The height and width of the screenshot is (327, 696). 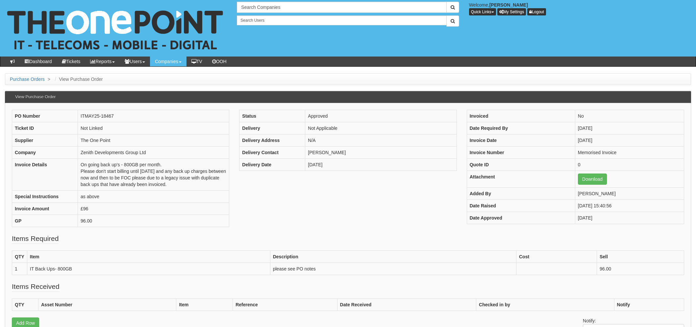 I want to click on th: Status, so click(x=272, y=116).